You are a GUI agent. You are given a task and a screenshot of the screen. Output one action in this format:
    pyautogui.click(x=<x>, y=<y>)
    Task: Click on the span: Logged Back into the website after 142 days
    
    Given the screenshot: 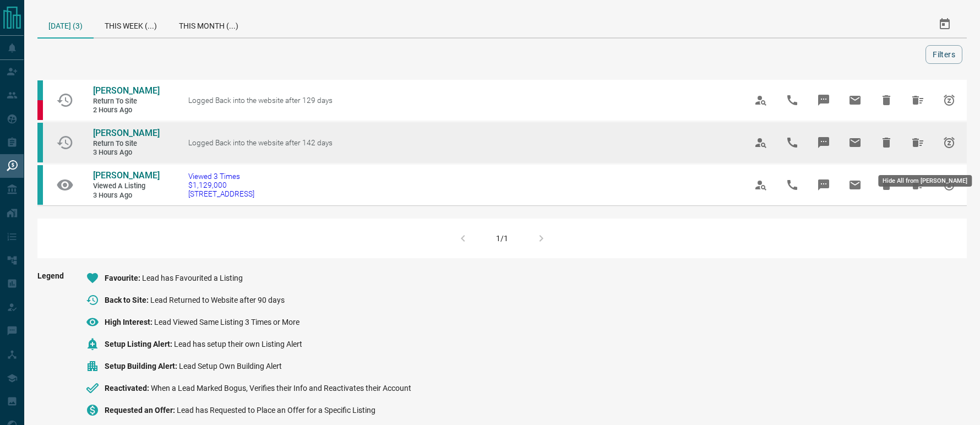 What is the action you would take?
    pyautogui.click(x=260, y=142)
    